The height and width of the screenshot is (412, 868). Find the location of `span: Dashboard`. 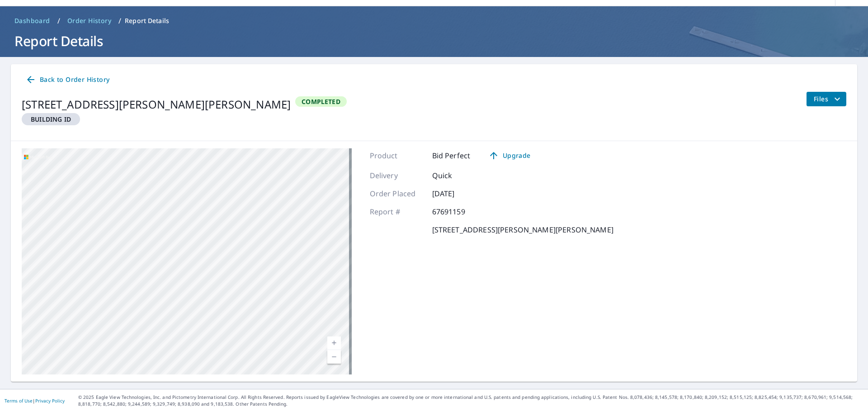

span: Dashboard is located at coordinates (32, 21).